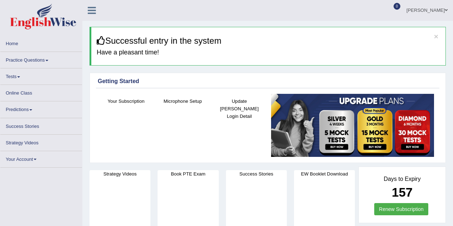 The width and height of the screenshot is (453, 226). What do you see at coordinates (41, 108) in the screenshot?
I see `a: Predictions` at bounding box center [41, 108].